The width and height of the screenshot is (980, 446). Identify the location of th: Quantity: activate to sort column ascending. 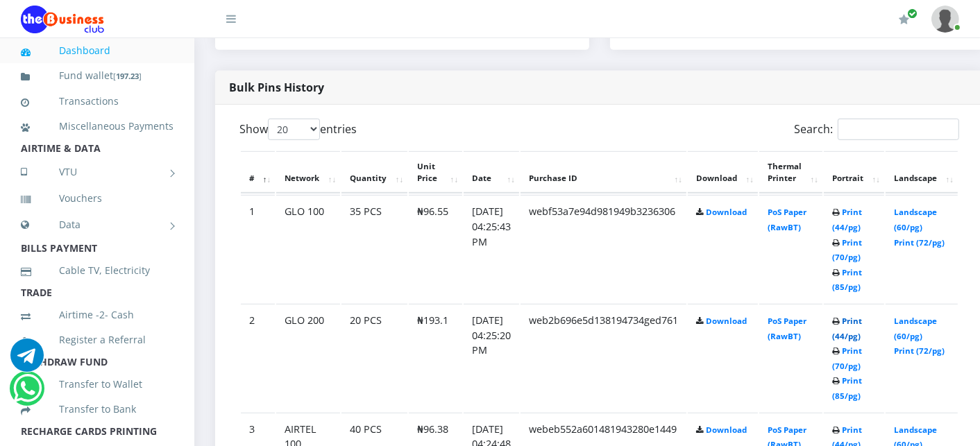
(374, 172).